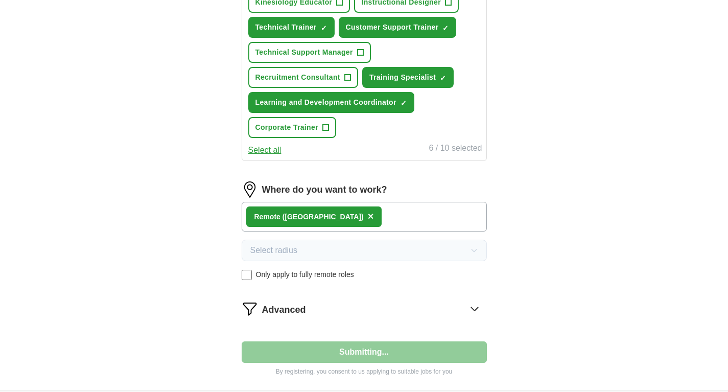 The image size is (728, 392). What do you see at coordinates (265, 150) in the screenshot?
I see `button: Select all` at bounding box center [265, 150].